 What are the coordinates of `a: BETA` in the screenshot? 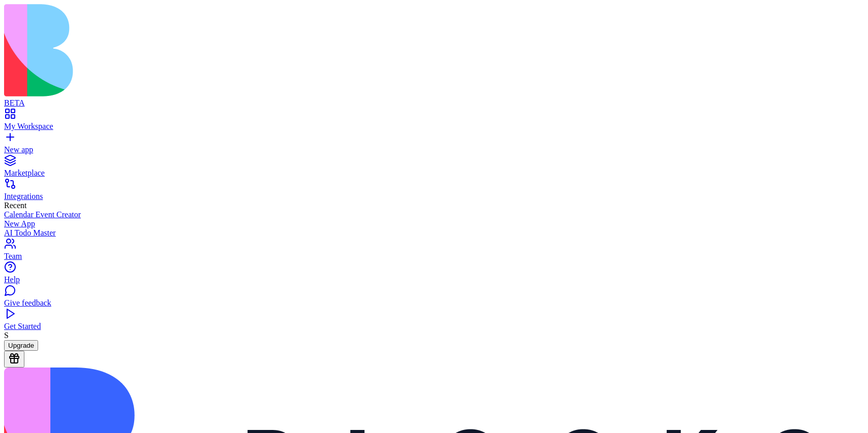 It's located at (434, 98).